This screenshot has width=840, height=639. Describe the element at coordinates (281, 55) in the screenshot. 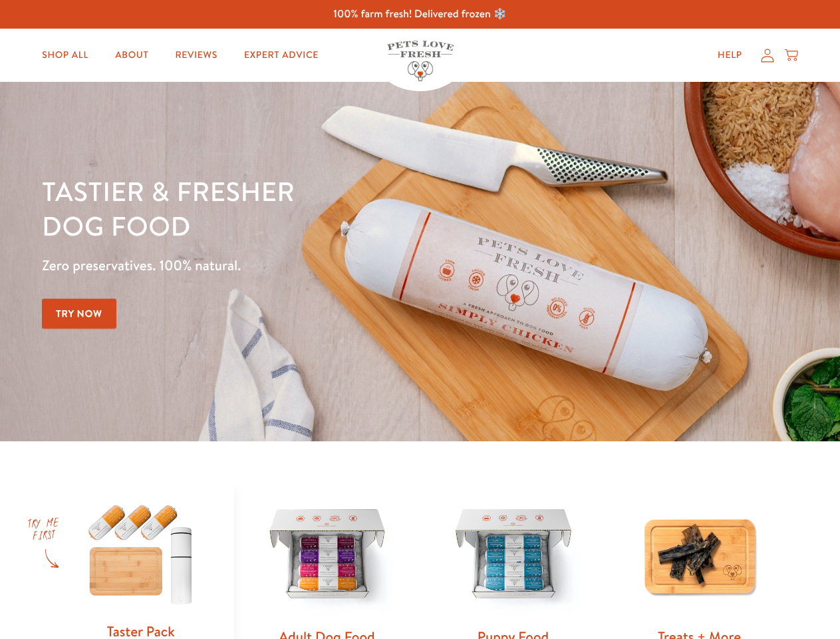

I see `a: Expert Advice` at that location.